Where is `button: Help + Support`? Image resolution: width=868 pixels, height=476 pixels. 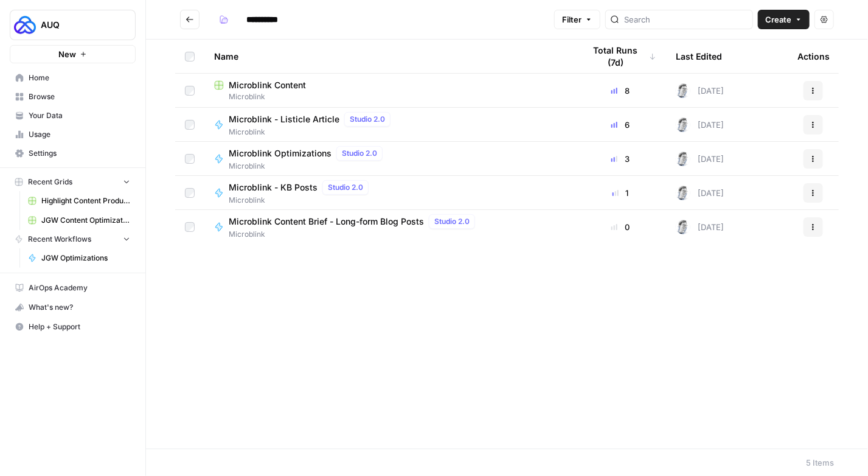 button: Help + Support is located at coordinates (73, 327).